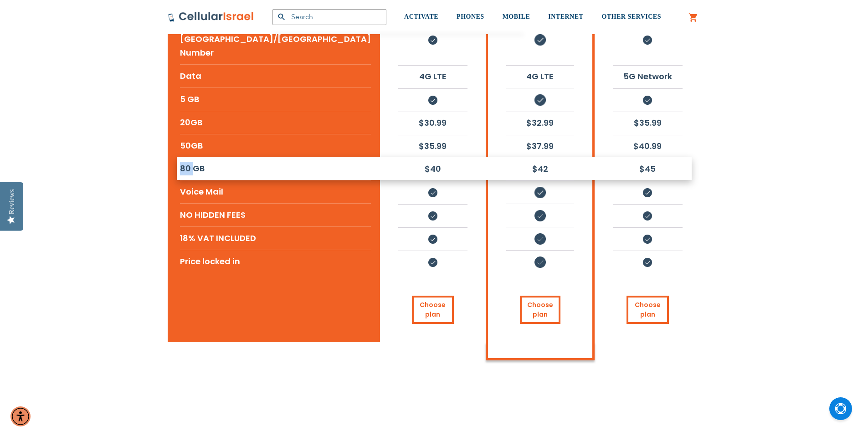  I want to click on li: 20GB, so click(275, 122).